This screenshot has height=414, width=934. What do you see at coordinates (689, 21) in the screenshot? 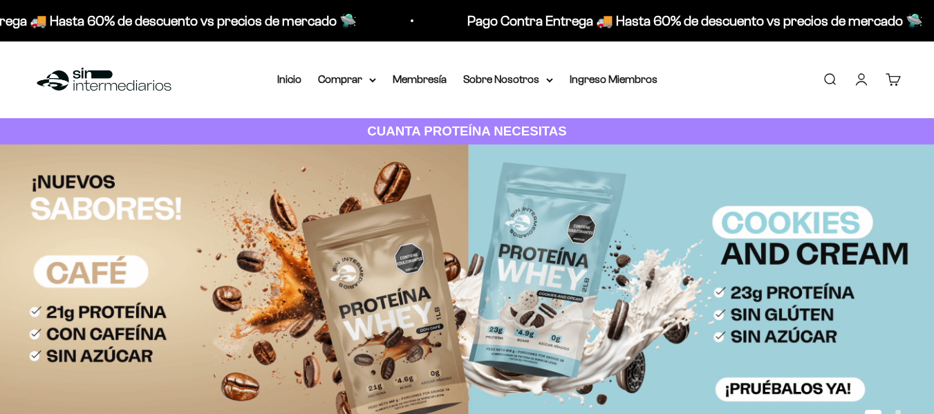
I see `p: Pago Contra Entrega 🚚 Hasta 60% de descuento vs precios de mercado 🛸` at bounding box center [689, 21].